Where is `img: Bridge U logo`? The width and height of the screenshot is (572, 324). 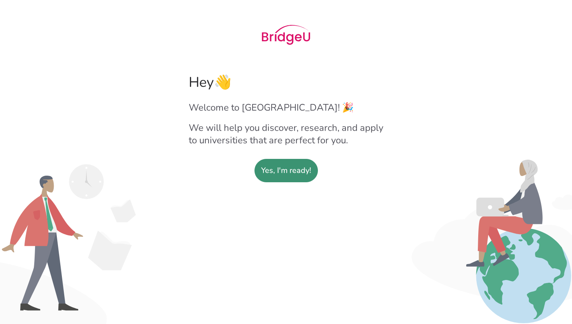
img: Bridge U logo is located at coordinates (286, 35).